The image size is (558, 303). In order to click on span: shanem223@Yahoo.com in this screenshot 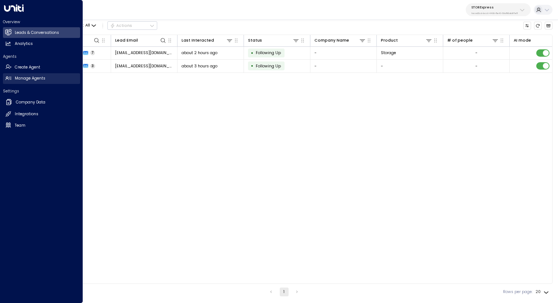, I will do `click(144, 66)`.